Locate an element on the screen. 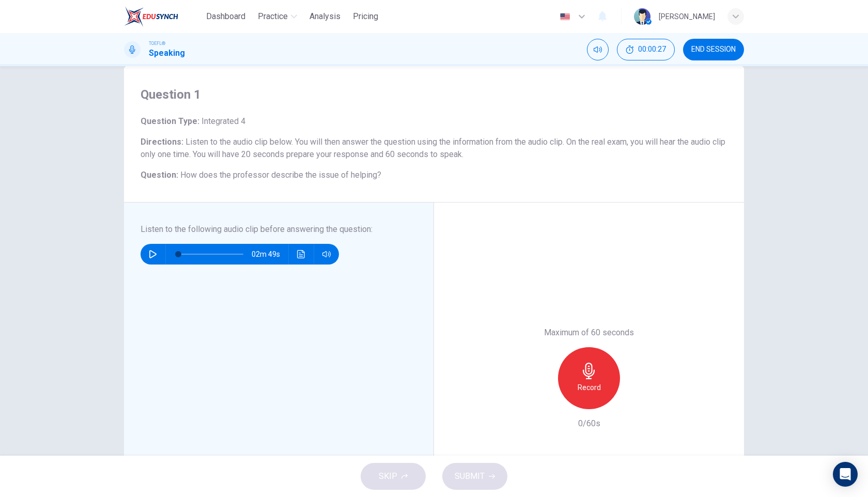  button: 00:00:27 is located at coordinates (646, 50).